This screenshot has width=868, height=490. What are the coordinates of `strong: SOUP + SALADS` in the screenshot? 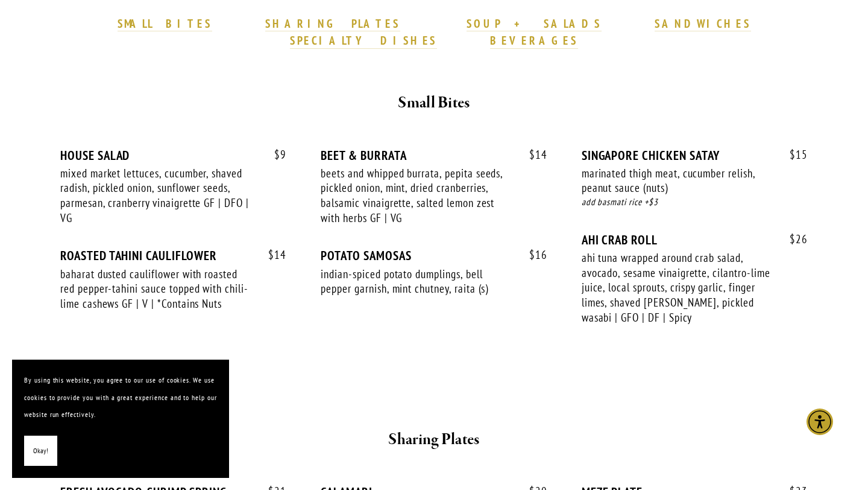 It's located at (534, 24).